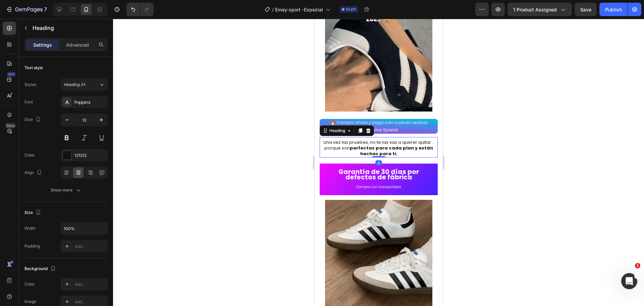 The width and height of the screenshot is (644, 306). Describe the element at coordinates (64, 156) in the screenshot. I see `strong: Garantía de 30 días por defectos de fábrica` at that location.